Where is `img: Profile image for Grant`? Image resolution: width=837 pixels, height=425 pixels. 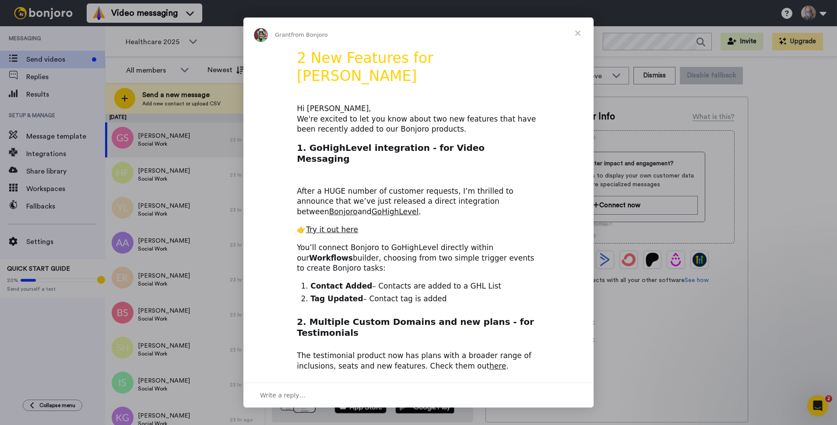 img: Profile image for Grant is located at coordinates (261, 35).